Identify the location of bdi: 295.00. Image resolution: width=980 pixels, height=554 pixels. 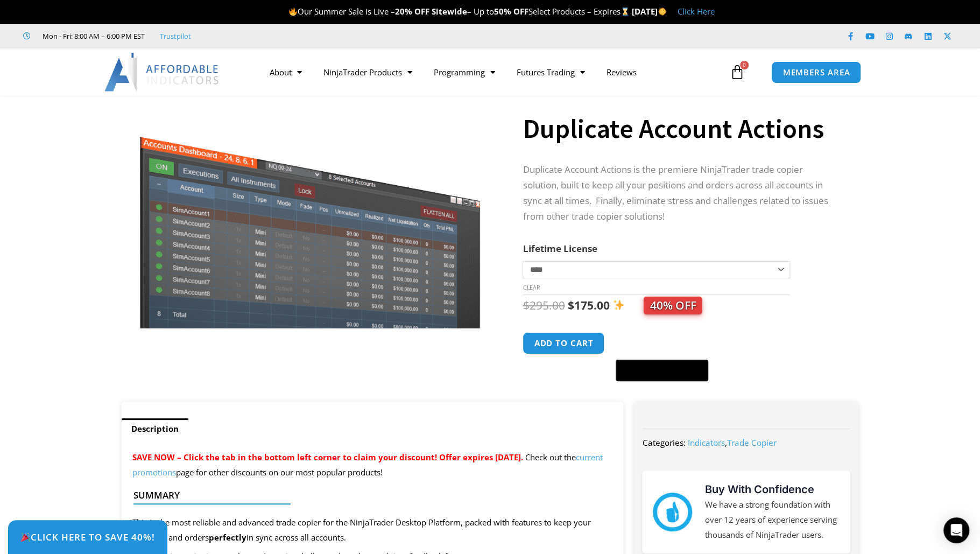
(543, 306).